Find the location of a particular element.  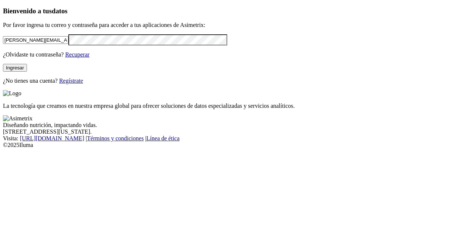

a: Regístrate is located at coordinates (71, 81).